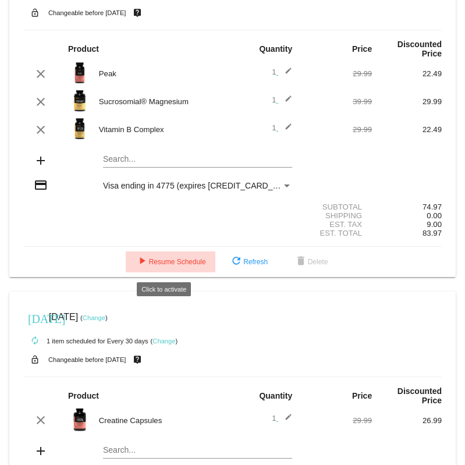 This screenshot has width=465, height=465. What do you see at coordinates (407, 207) in the screenshot?
I see `div: 74.97` at bounding box center [407, 207].